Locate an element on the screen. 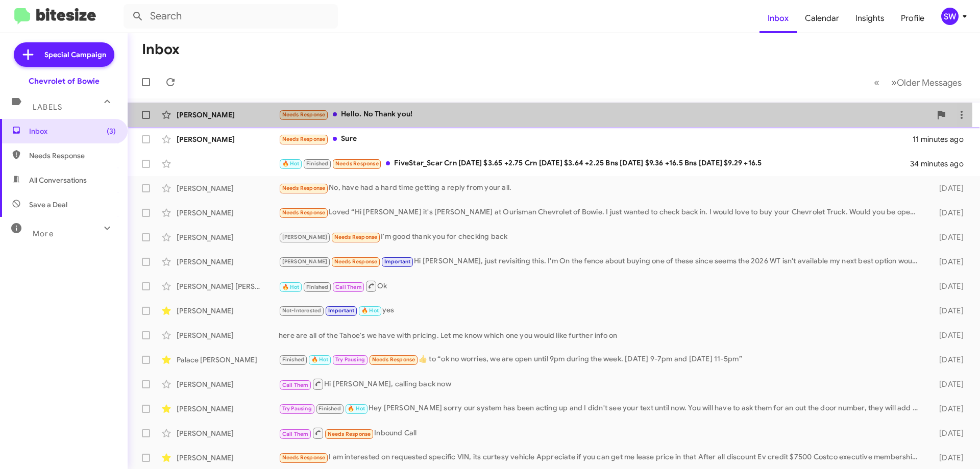 This screenshot has height=469, width=980. div: Hello. No Thank you! is located at coordinates (605, 114).